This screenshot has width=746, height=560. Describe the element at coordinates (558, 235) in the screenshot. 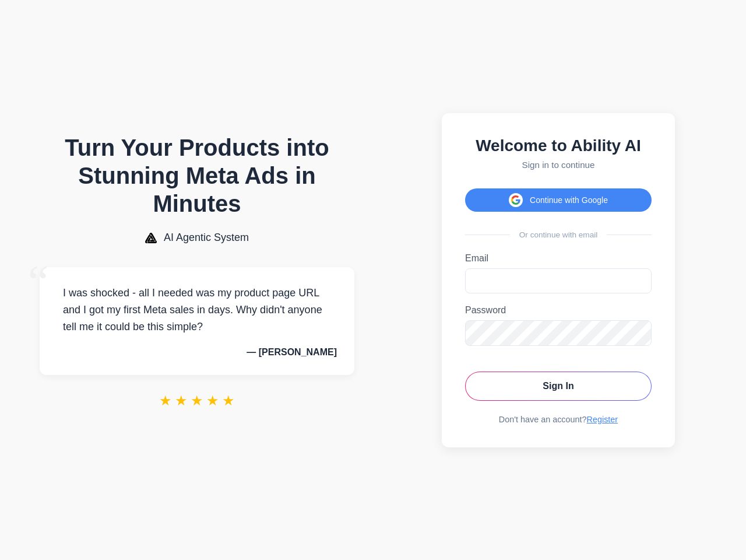

I see `div: Or continue with email` at that location.